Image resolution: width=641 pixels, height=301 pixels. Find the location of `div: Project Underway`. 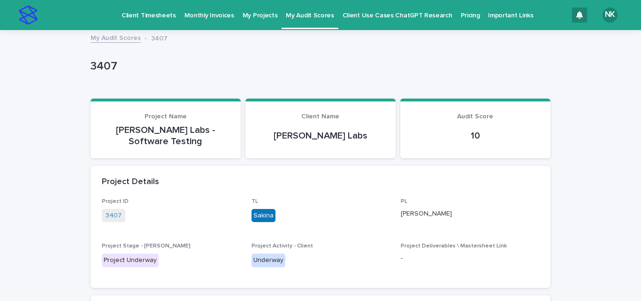

div: Project Underway is located at coordinates (130, 260).